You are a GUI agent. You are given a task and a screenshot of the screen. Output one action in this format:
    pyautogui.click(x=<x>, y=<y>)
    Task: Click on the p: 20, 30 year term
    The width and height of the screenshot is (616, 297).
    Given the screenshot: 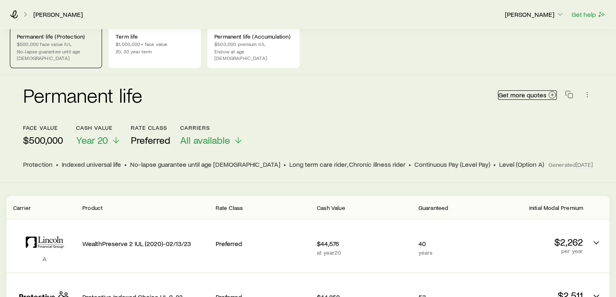 What is the action you would take?
    pyautogui.click(x=155, y=51)
    